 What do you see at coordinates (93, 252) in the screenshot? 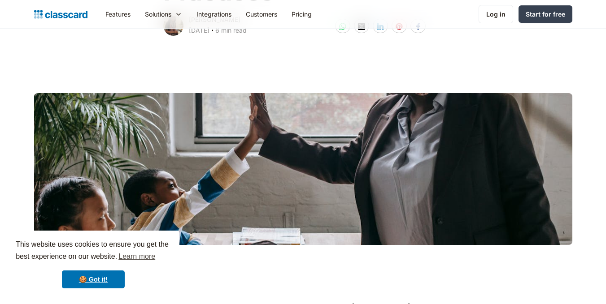
I see `span: This website uses cookies to ensure you get the best experience on our website.` at bounding box center [93, 252].